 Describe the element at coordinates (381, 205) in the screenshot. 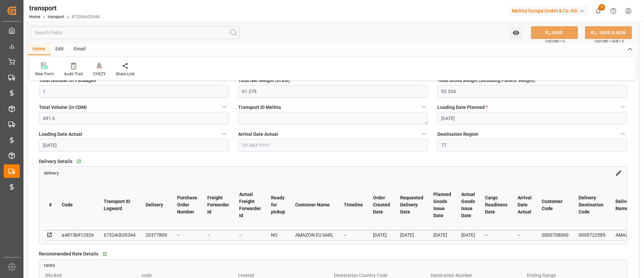

I see `th: Order Created Date` at that location.